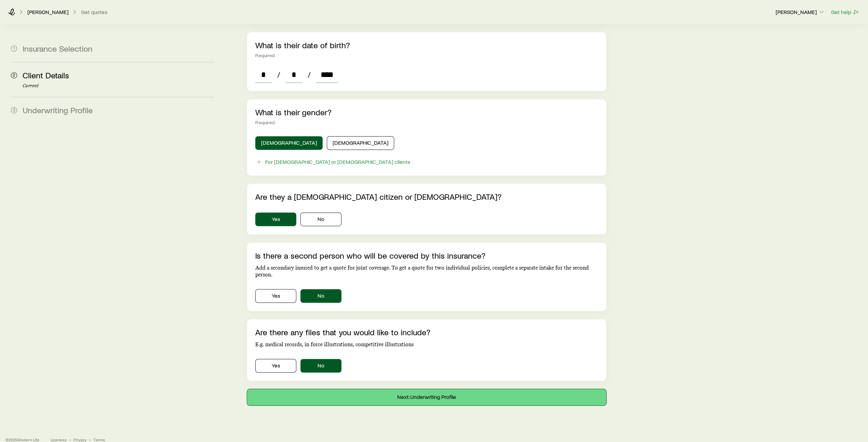 The width and height of the screenshot is (868, 442). I want to click on p: What is their gender?, so click(427, 113).